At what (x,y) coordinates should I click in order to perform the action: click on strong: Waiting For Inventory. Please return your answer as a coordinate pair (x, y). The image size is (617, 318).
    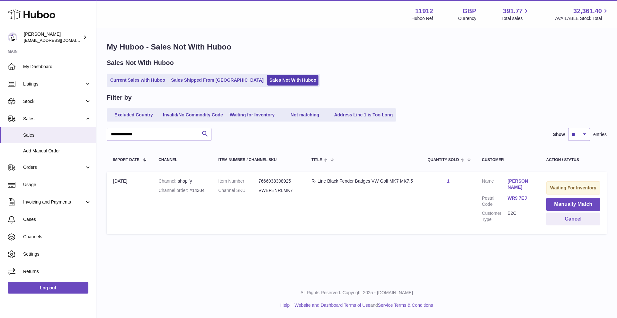
    Looking at the image, I should click on (573, 188).